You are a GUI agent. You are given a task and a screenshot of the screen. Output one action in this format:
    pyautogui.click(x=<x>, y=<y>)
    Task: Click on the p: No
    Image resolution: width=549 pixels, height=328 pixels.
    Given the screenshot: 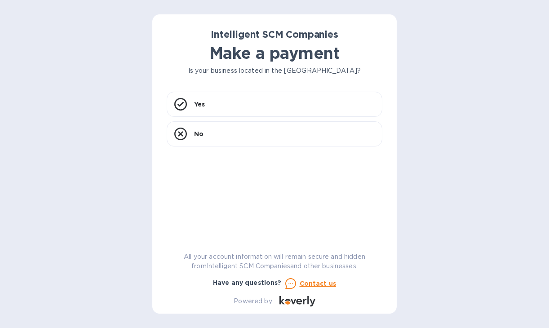 What is the action you would take?
    pyautogui.click(x=198, y=134)
    